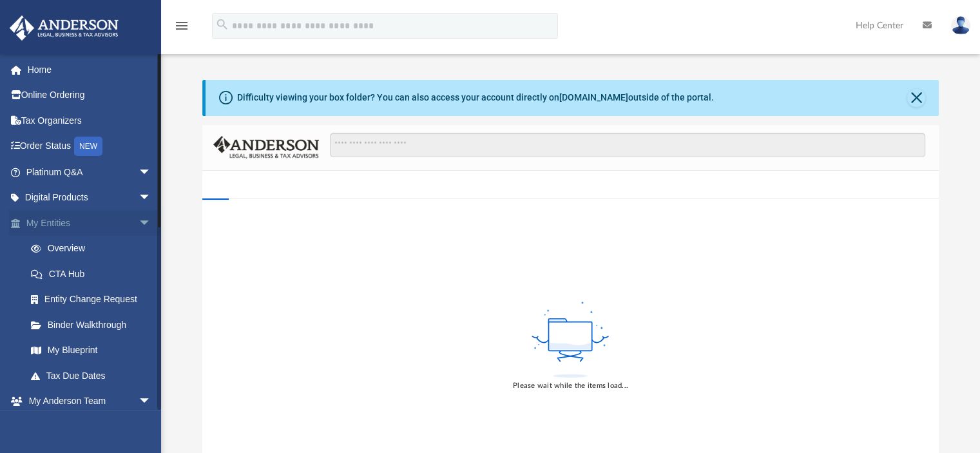 Image resolution: width=980 pixels, height=453 pixels. What do you see at coordinates (86, 401) in the screenshot?
I see `a: My Anderson Teamarrow_drop_down` at bounding box center [86, 401].